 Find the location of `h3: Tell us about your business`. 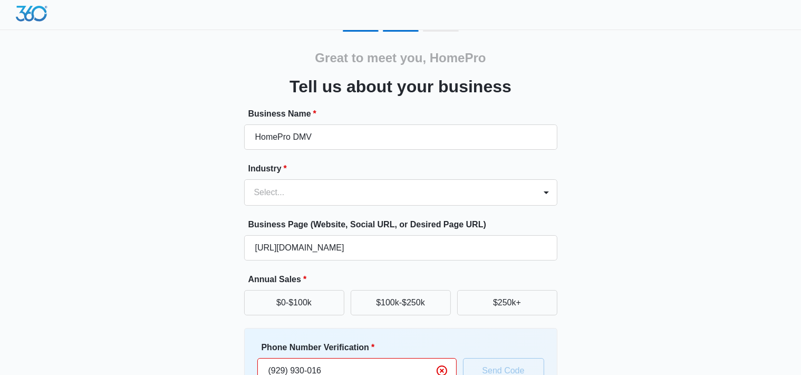

h3: Tell us about your business is located at coordinates (400, 86).